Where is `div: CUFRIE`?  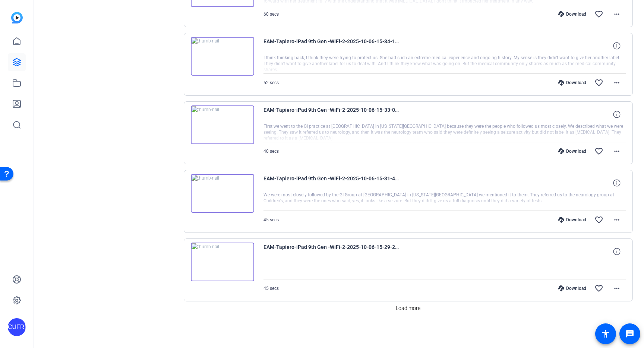
div: CUFRIE is located at coordinates (17, 327).